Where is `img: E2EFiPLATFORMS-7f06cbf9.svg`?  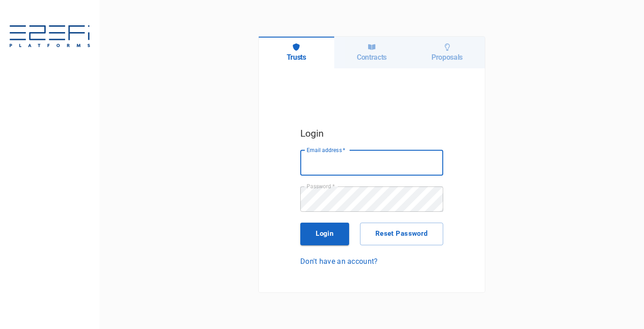
img: E2EFiPLATFORMS-7f06cbf9.svg is located at coordinates (50, 37).